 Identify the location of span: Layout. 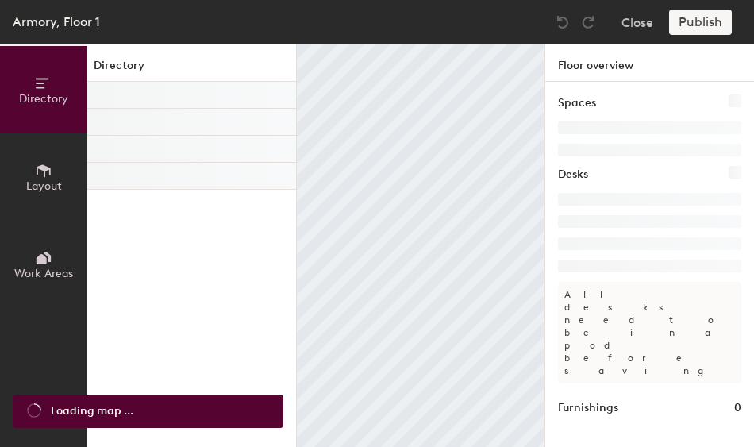
(44, 186).